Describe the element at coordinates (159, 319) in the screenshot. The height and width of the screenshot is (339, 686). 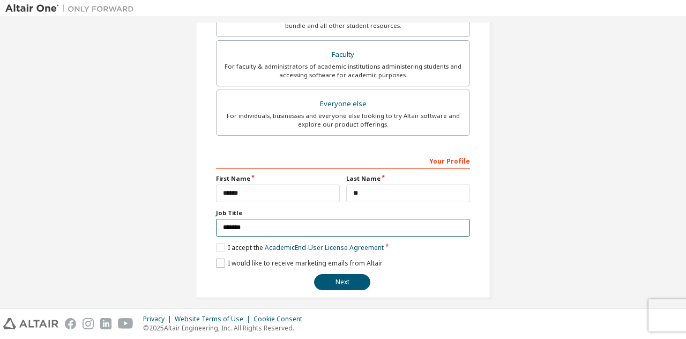
I see `div: Privacy` at that location.